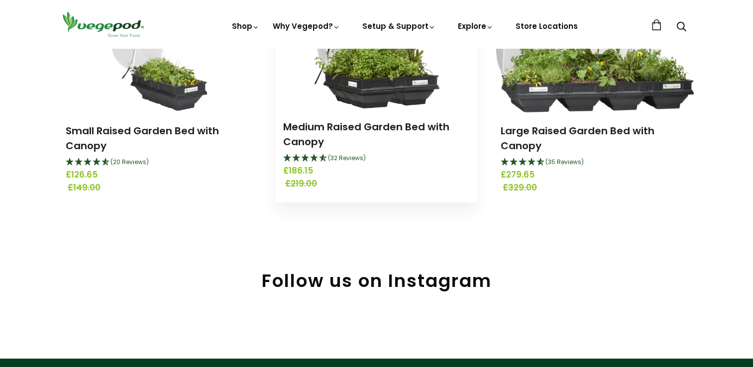 The image size is (753, 367). Describe the element at coordinates (159, 175) in the screenshot. I see `span: £126.65` at that location.